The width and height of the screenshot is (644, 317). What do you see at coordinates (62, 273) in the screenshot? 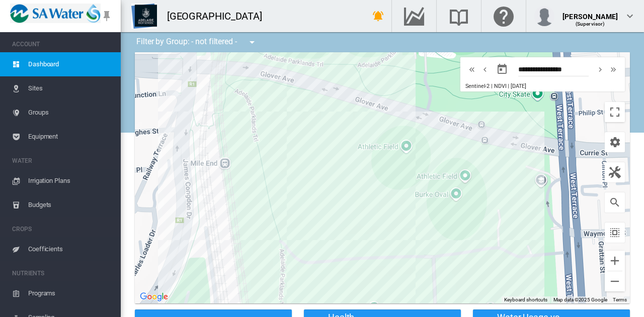
I see `span: NUTRIENTS` at bounding box center [62, 273].